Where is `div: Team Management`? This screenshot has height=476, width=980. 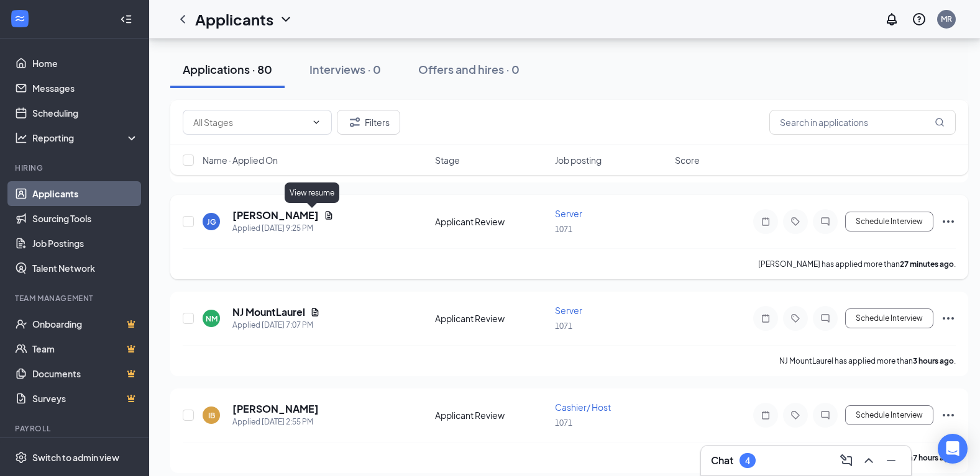 div: Team Management is located at coordinates (76, 298).